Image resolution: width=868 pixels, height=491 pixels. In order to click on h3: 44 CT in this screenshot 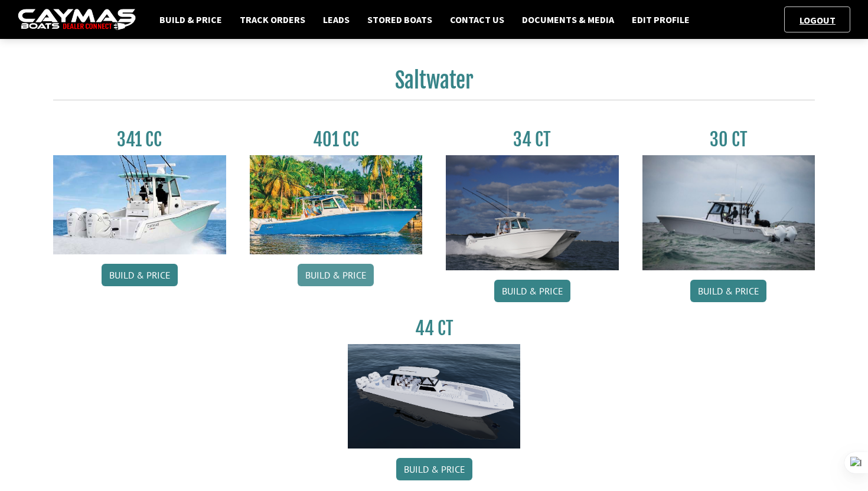, I will do `click(434, 329)`.